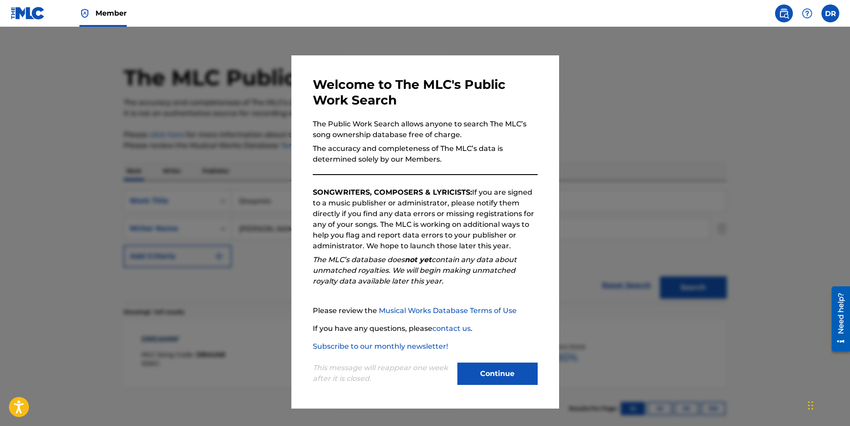 This screenshot has width=850, height=426. I want to click on div: Need help?, so click(16, 30).